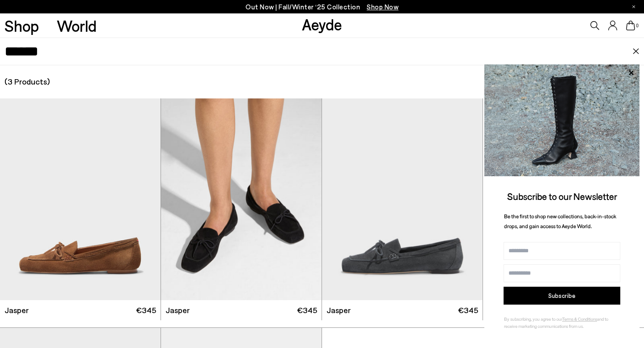  I want to click on a: 0, so click(631, 25).